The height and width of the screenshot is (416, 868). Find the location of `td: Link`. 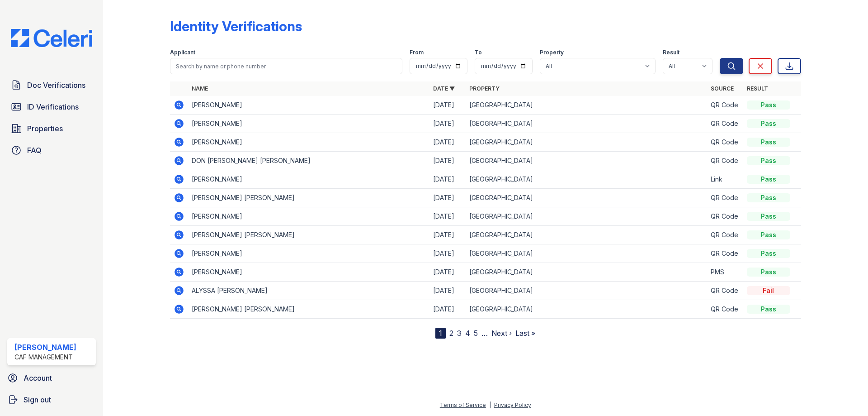

td: Link is located at coordinates (725, 179).